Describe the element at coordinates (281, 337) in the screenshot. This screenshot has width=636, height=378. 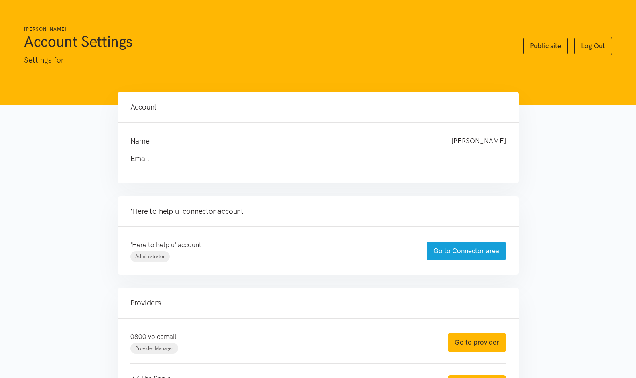
I see `p: 0800 voicemail` at that location.